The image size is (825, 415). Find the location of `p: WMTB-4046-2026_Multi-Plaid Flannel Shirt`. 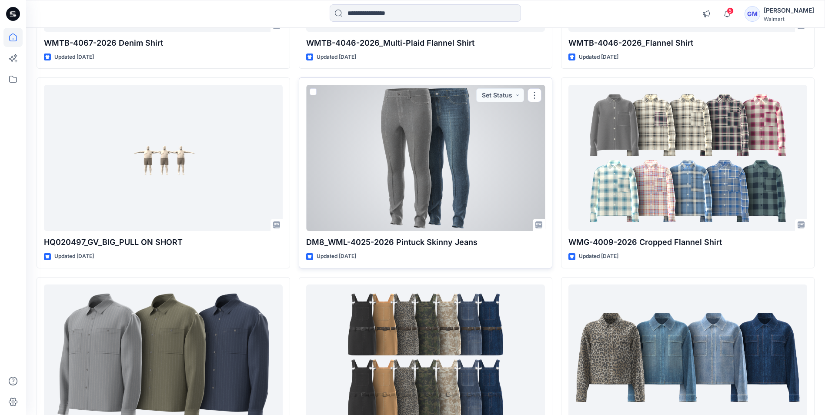

p: WMTB-4046-2026_Multi-Plaid Flannel Shirt is located at coordinates (425, 43).